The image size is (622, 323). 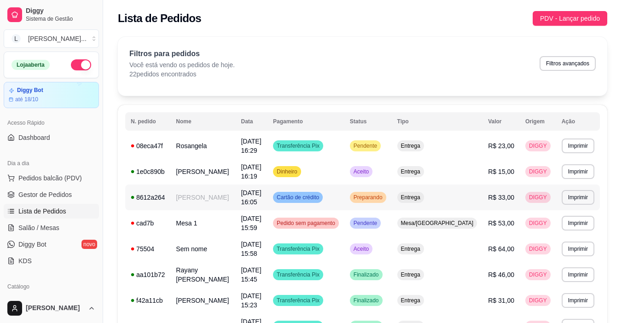 What do you see at coordinates (148, 146) in the screenshot?
I see `div: 08eca47f` at bounding box center [148, 146].